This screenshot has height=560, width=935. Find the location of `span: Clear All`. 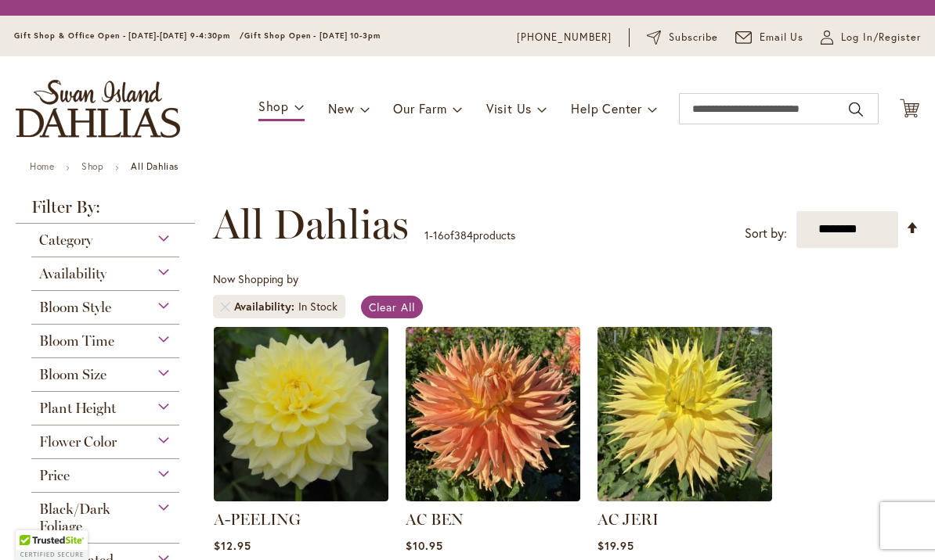

span: Clear All is located at coordinates (391, 307).